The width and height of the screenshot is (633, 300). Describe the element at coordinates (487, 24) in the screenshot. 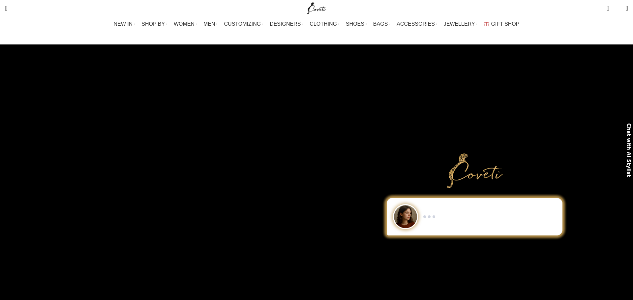

I see `img: GiftBag` at that location.